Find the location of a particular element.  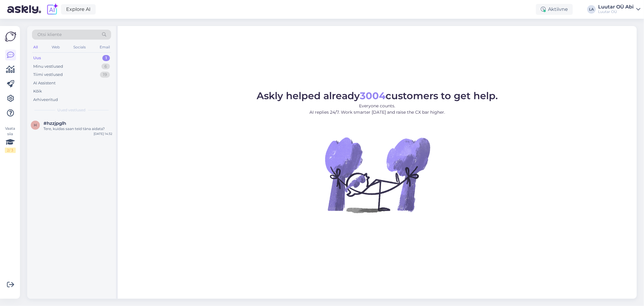

b: 3004 is located at coordinates (373, 96).